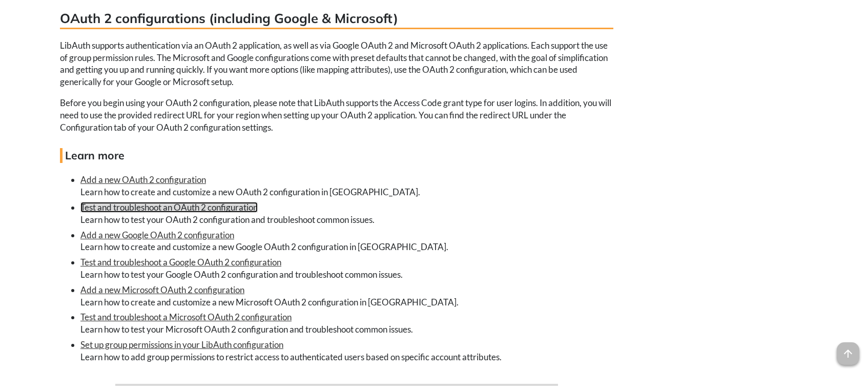  What do you see at coordinates (347, 323) in the screenshot?
I see `li: Learn how to test your Microsoft OAuth 2 configuration and troubleshoot common issues.` at bounding box center [347, 323].